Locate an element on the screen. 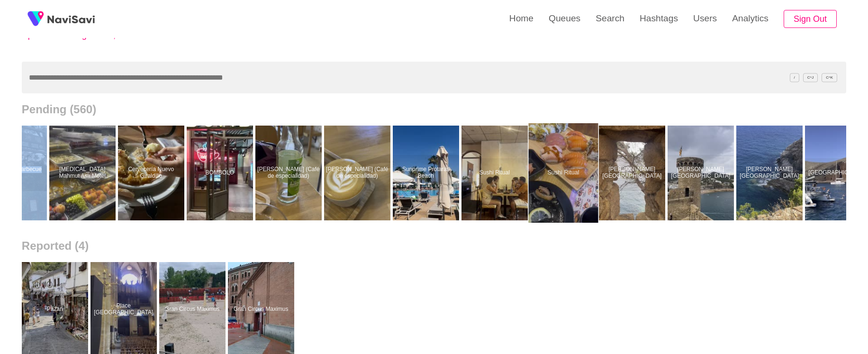  a: Sunprime Protaras BeachSunprime Protaras Beach is located at coordinates (427, 173).